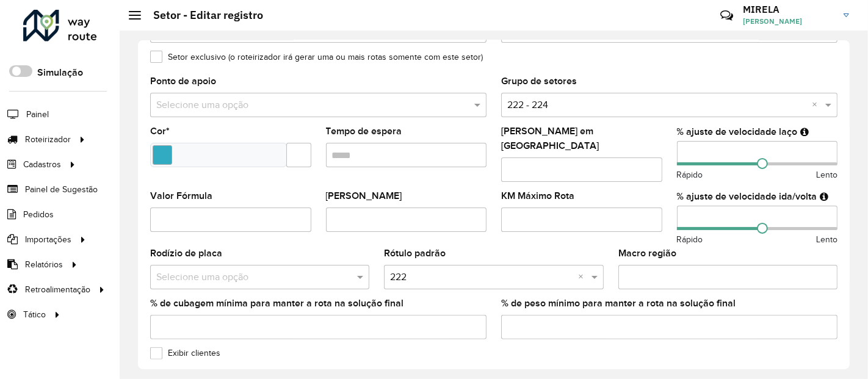 The width and height of the screenshot is (868, 379). I want to click on span: Roteirizador, so click(48, 139).